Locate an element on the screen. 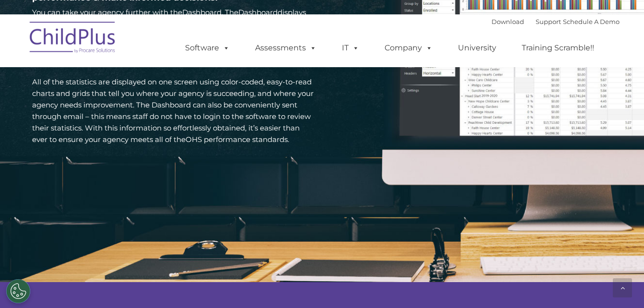 This screenshot has width=644, height=308. a: Company is located at coordinates (409, 48).